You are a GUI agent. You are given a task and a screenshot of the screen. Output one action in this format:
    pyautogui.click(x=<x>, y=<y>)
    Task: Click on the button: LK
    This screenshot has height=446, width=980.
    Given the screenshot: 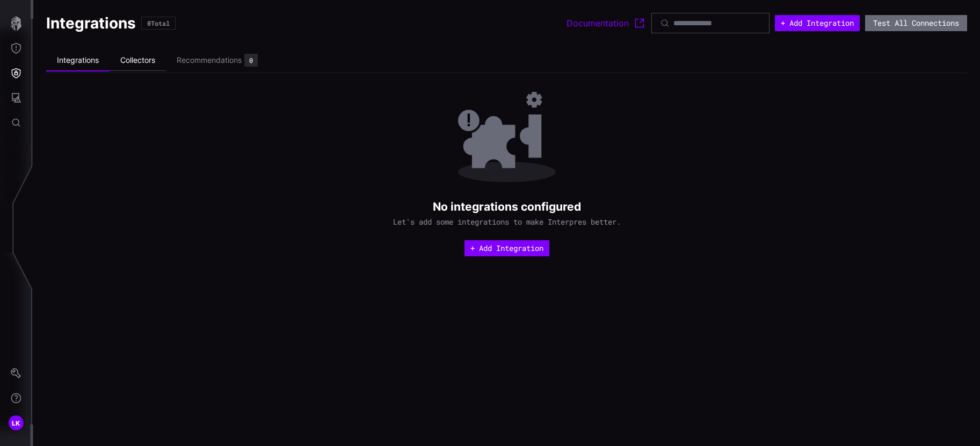 What is the action you would take?
    pyautogui.click(x=16, y=423)
    